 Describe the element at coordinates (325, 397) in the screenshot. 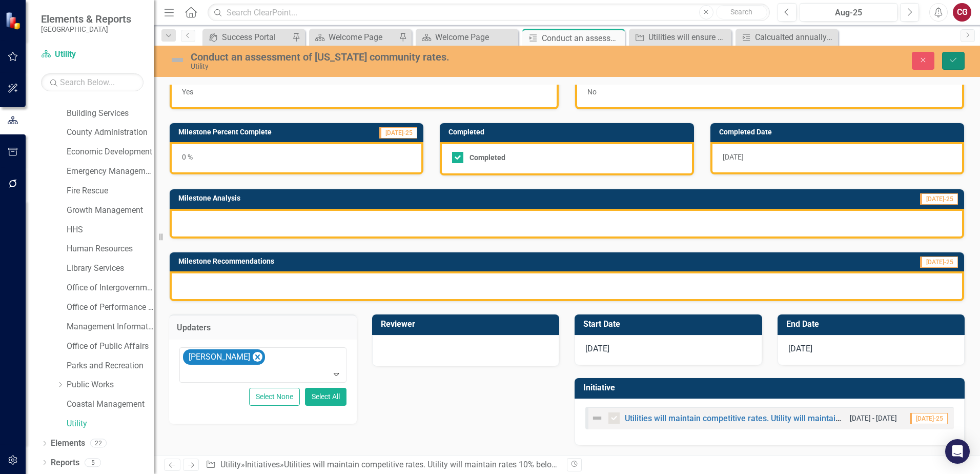

I see `button: Select All` at that location.